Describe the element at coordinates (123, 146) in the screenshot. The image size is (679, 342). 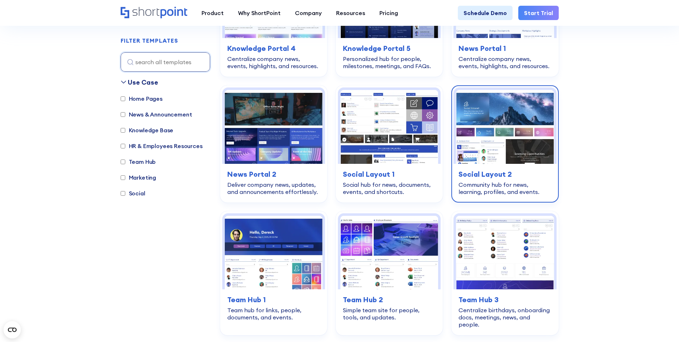
I see `input: HR & Employees Resources` at that location.